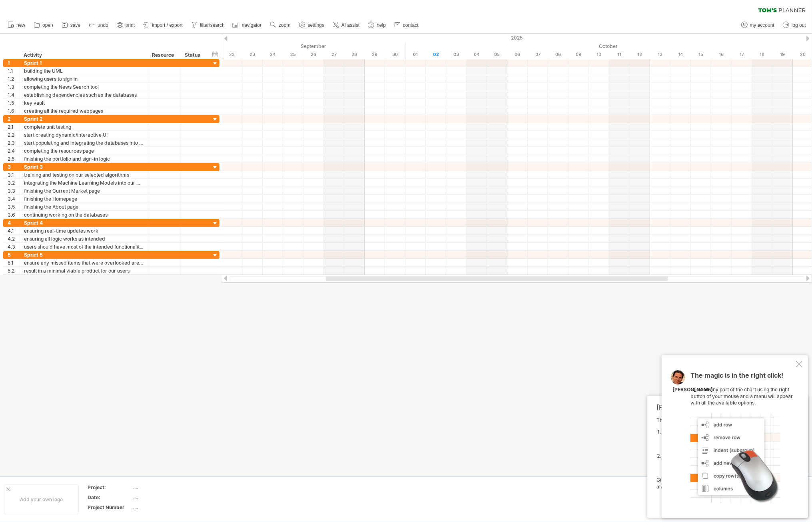 Image resolution: width=812 pixels, height=522 pixels. What do you see at coordinates (374, 55) in the screenshot?
I see `div: Monday, 29 September 2025` at bounding box center [374, 55].